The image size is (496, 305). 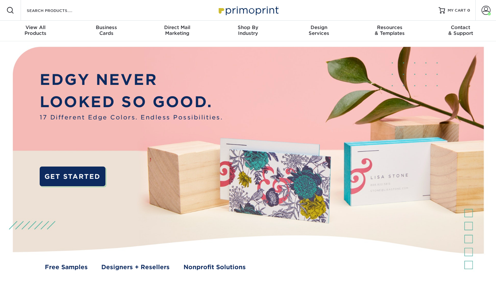 I want to click on a: Nonprofit Solutions, so click(x=215, y=267).